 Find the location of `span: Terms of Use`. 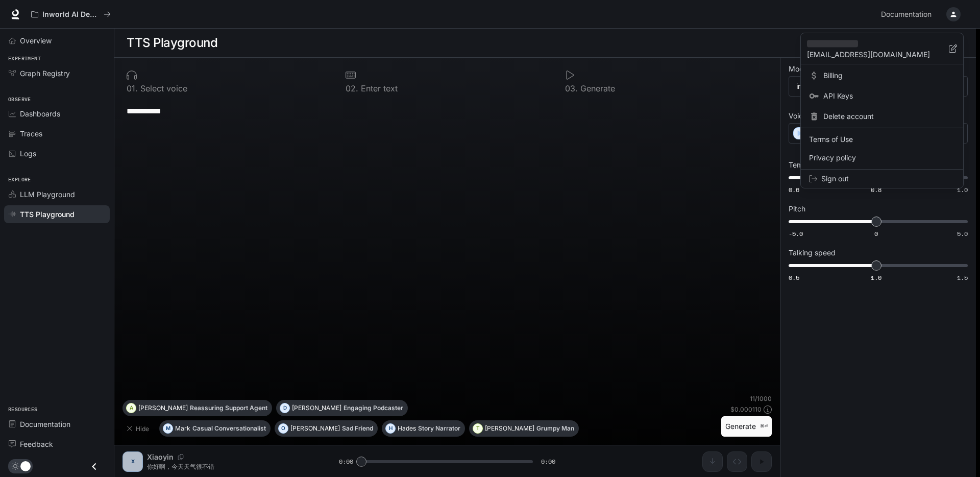

span: Terms of Use is located at coordinates (882, 140).